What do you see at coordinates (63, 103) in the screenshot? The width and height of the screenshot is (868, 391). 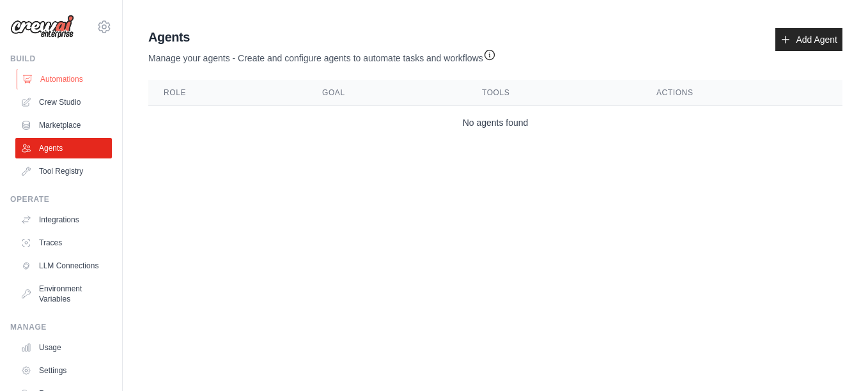 I see `a: Crew Studio` at bounding box center [63, 103].